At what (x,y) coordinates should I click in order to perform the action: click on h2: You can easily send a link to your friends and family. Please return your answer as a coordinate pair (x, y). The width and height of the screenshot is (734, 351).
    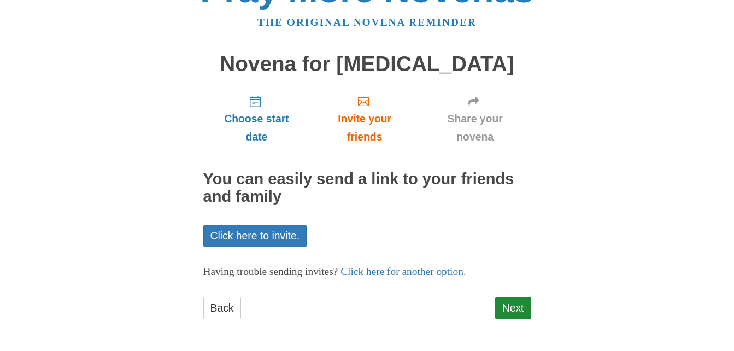
    Looking at the image, I should click on (367, 188).